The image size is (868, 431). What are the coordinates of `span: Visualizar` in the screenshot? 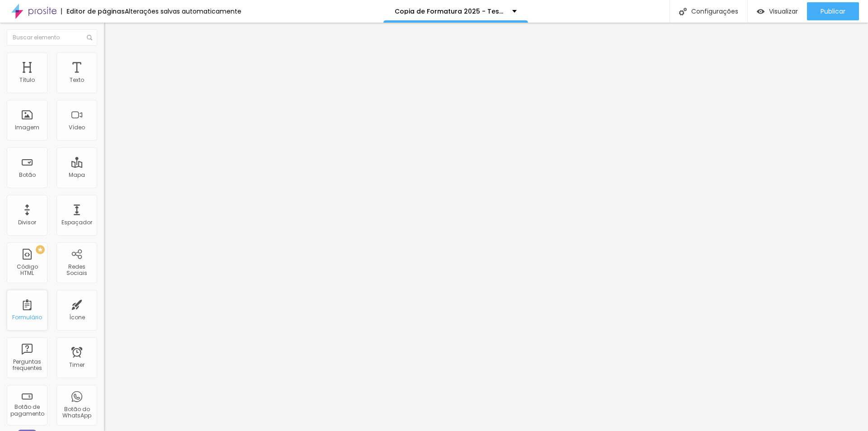 It's located at (783, 12).